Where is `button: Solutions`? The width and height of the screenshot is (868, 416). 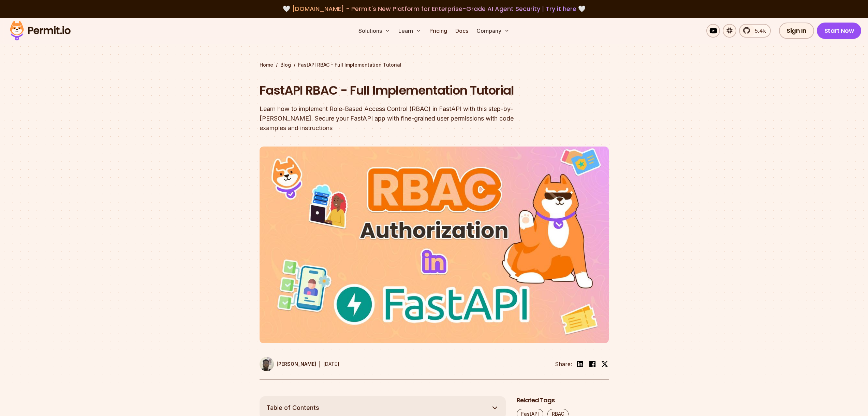 button: Solutions is located at coordinates (374, 31).